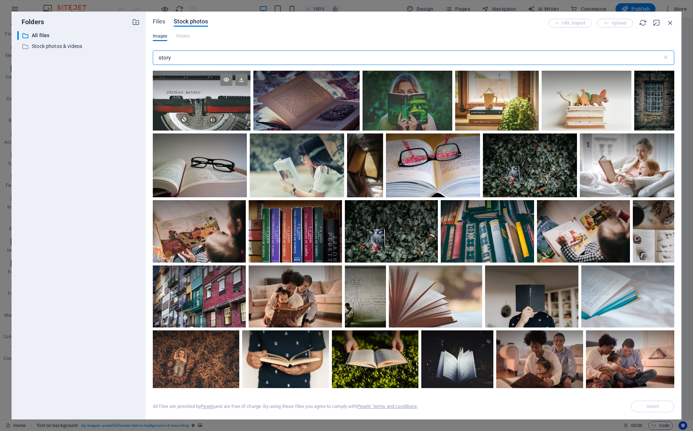 The image size is (693, 431). What do you see at coordinates (79, 35) in the screenshot?
I see `p: All files` at bounding box center [79, 35].